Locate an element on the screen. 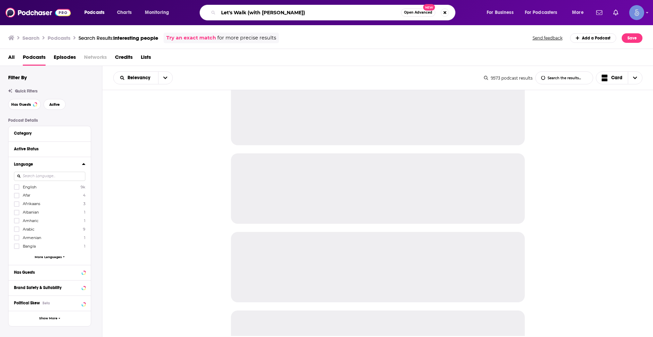 This screenshot has width=653, height=337. span: Networks is located at coordinates (95, 58).